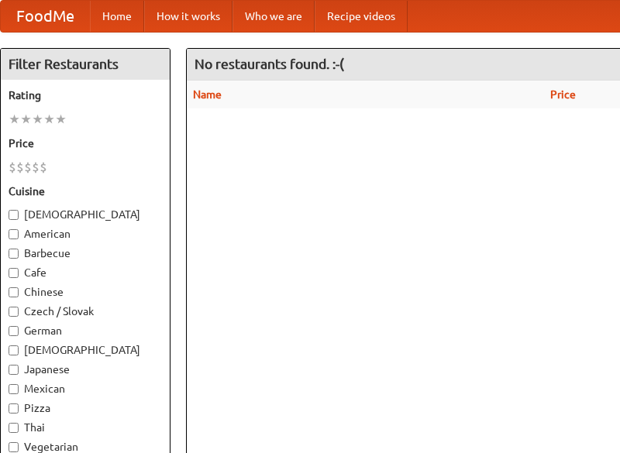 The height and width of the screenshot is (453, 620). What do you see at coordinates (85, 427) in the screenshot?
I see `label: Thai` at bounding box center [85, 427].